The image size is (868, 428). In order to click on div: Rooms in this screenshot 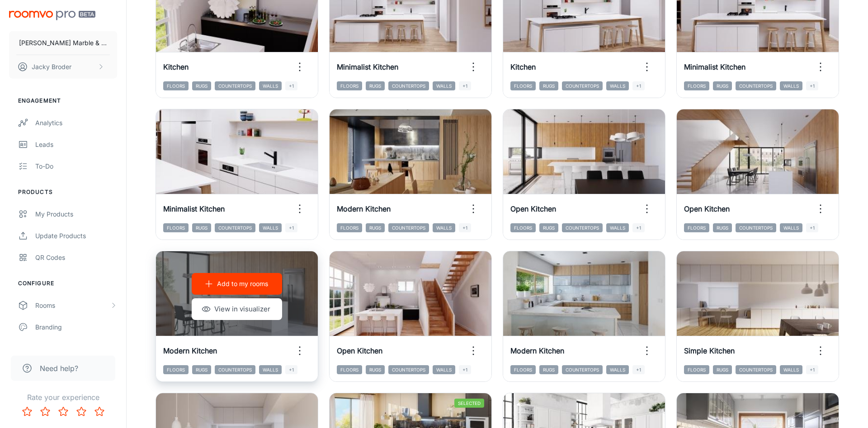, I will do `click(72, 305)`.